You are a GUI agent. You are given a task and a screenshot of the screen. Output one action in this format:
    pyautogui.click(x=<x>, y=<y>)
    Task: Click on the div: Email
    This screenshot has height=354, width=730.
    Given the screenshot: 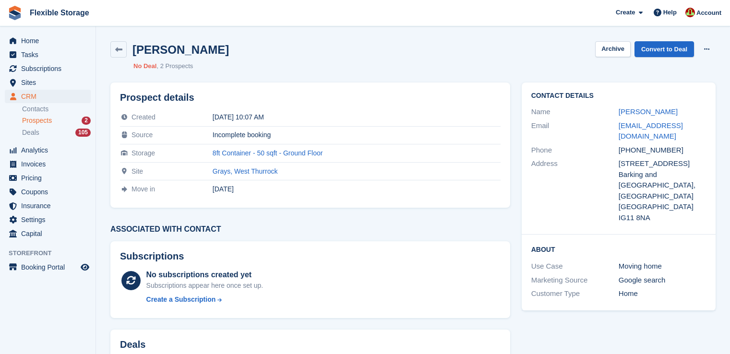 What is the action you would take?
    pyautogui.click(x=575, y=131)
    